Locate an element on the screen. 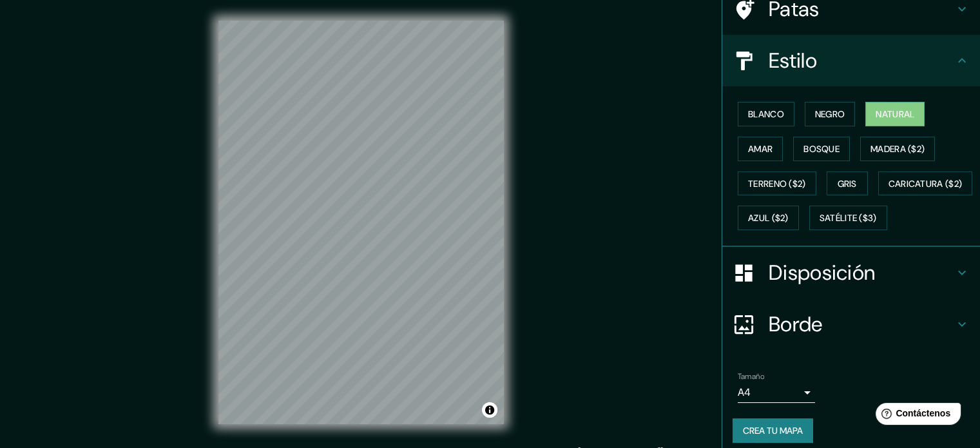  font: Amar is located at coordinates (760, 149).